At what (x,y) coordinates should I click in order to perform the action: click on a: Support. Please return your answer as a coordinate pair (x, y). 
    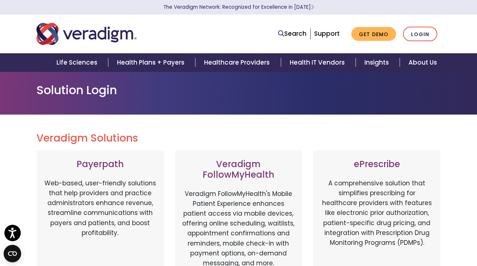
    Looking at the image, I should click on (327, 34).